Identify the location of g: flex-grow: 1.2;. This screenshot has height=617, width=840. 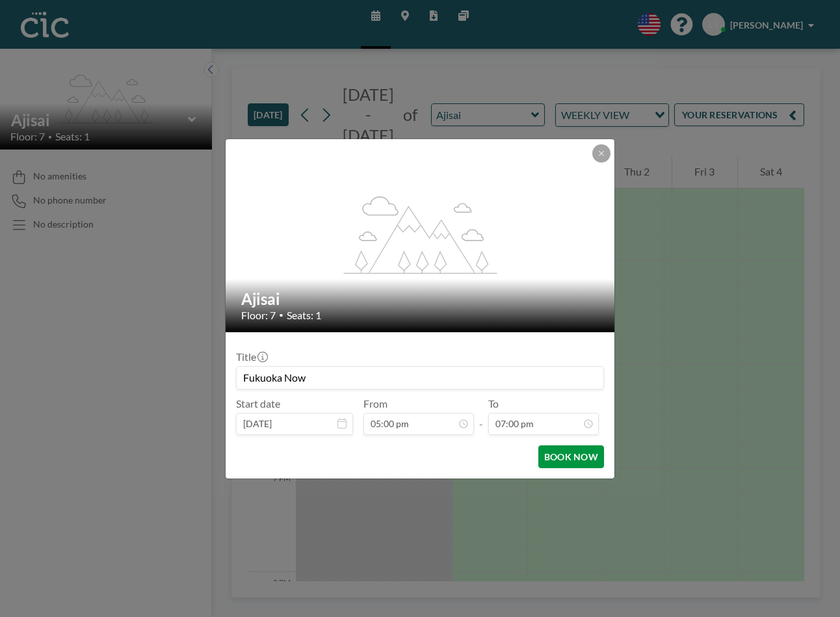
(421, 235).